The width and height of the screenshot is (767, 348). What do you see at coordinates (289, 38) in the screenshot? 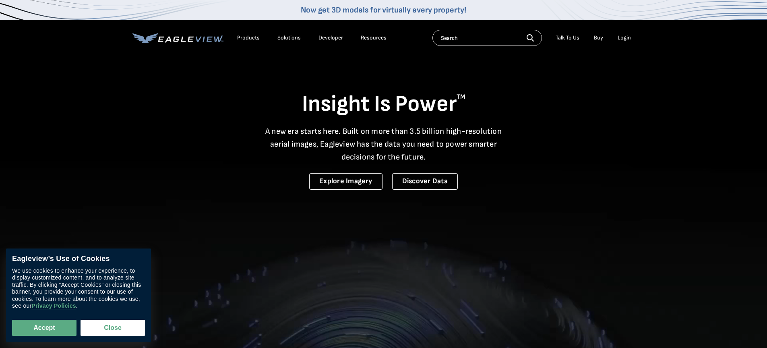
I see `div: Solutions` at bounding box center [289, 38].